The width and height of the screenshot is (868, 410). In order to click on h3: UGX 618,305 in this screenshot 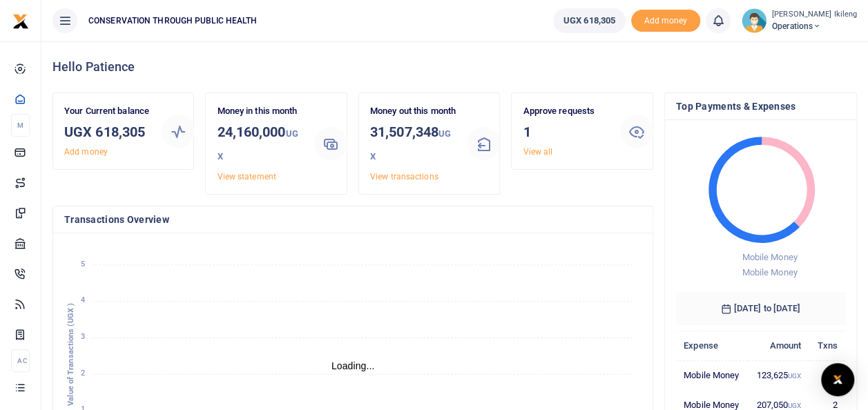, I will do `click(107, 132)`.